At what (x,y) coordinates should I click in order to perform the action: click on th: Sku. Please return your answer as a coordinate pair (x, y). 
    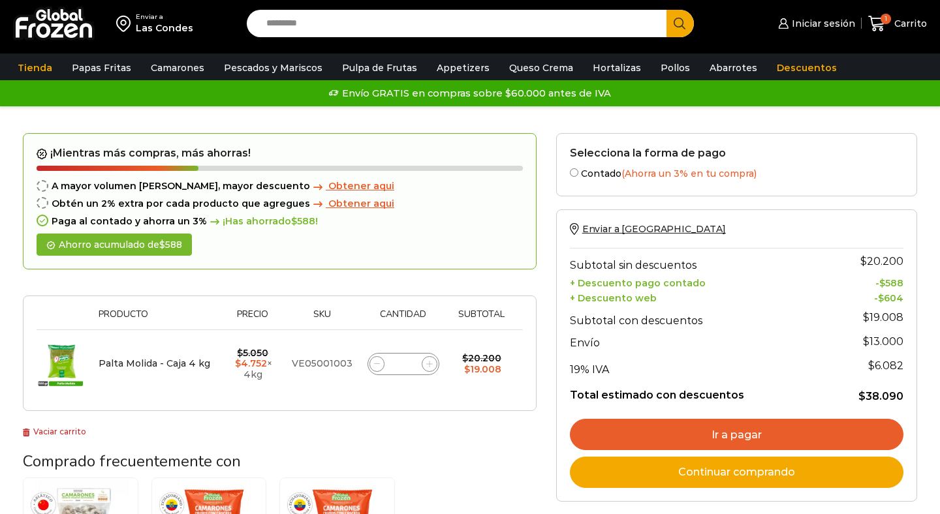
    Looking at the image, I should click on (322, 319).